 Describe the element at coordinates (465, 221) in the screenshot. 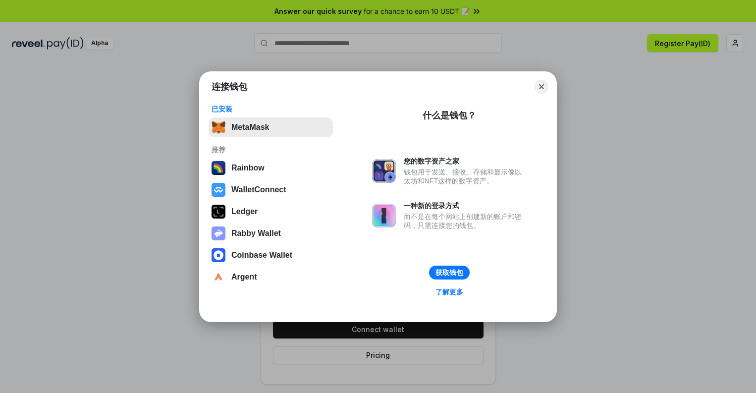

I see `div: 而不是在每个网站上创建新的账户和密码，只需连接您的钱包。` at that location.